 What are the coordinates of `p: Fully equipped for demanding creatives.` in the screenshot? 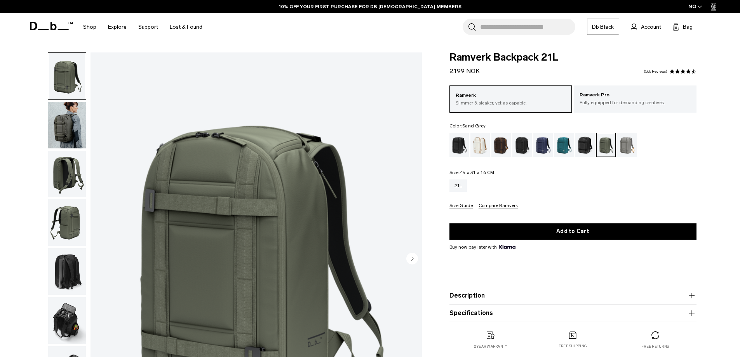 It's located at (635, 103).